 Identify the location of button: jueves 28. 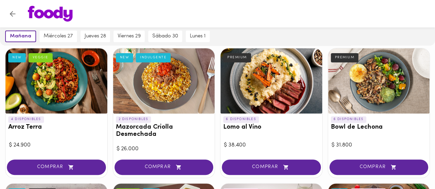
(95, 36).